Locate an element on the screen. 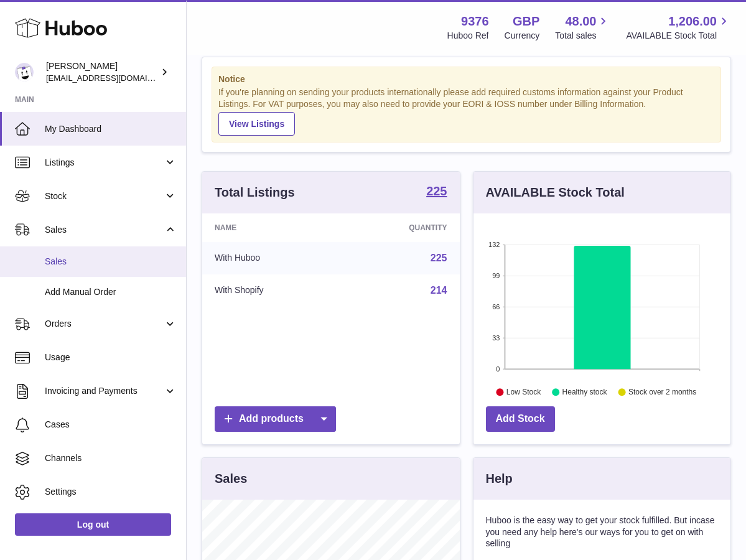 The width and height of the screenshot is (746, 560). a: 1,206.00 AVAILABLE Stock Total is located at coordinates (678, 28).